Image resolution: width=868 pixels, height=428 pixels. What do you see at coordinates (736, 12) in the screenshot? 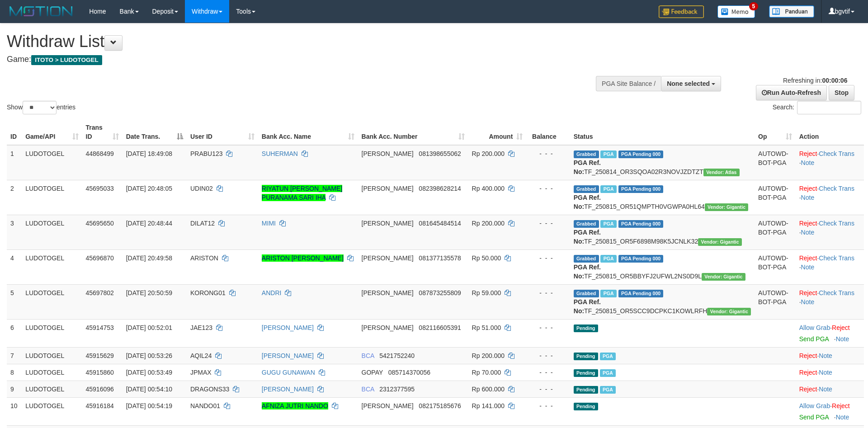
I see `img: Button%20Memo.svg` at bounding box center [736, 12].